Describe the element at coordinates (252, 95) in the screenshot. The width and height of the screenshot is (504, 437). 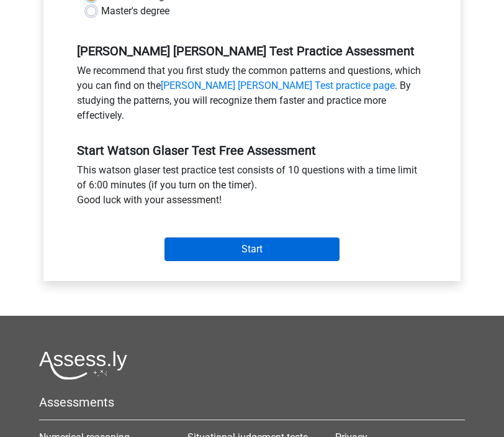
I see `div: We recommend that you first study the common patterns and questions, which you can find on the . ...` at that location.